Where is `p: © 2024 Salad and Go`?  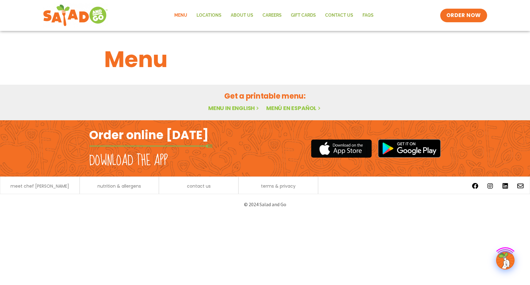 p: © 2024 Salad and Go is located at coordinates (265, 204).